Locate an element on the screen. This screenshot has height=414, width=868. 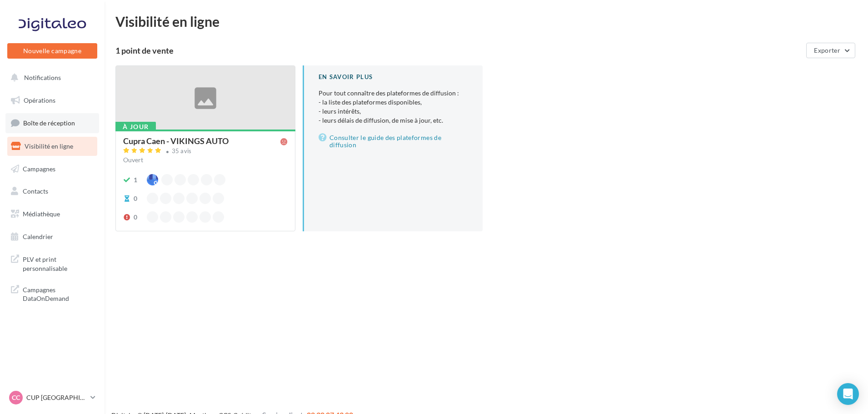
a: Opérations is located at coordinates (52, 100).